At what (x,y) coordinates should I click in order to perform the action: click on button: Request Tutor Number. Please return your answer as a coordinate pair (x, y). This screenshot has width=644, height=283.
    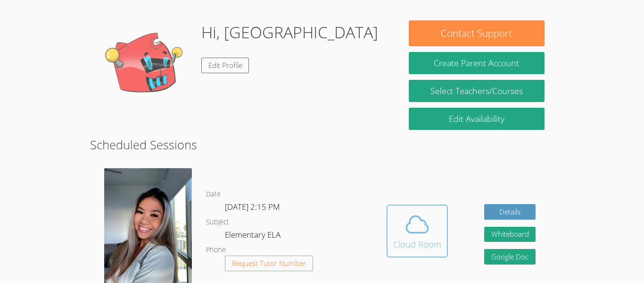
    Looking at the image, I should click on (269, 263).